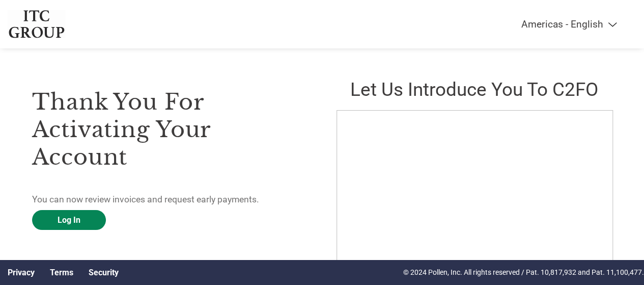 The height and width of the screenshot is (285, 644). What do you see at coordinates (170, 130) in the screenshot?
I see `h3: Thank you for activating your account` at bounding box center [170, 130].